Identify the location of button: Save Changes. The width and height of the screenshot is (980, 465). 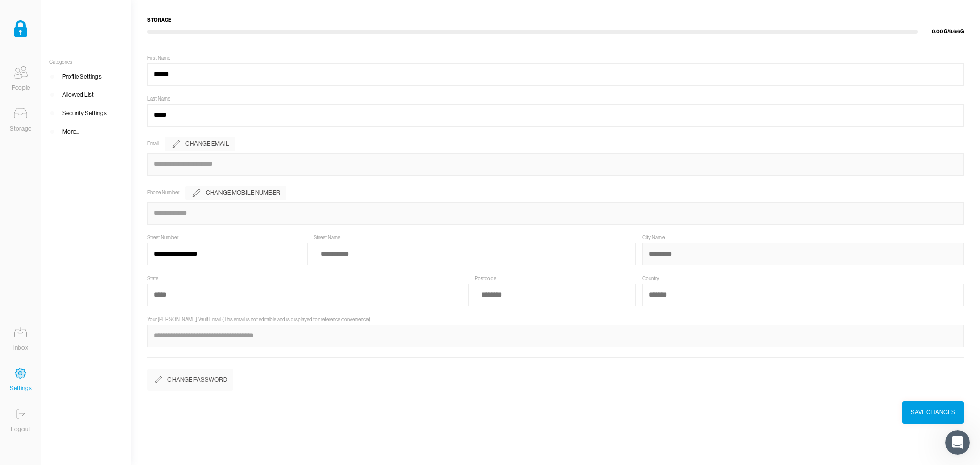
(933, 412).